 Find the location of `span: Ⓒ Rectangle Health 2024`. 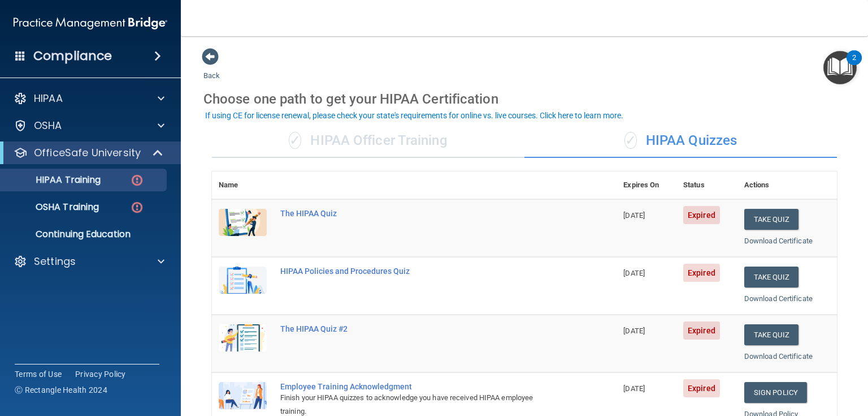

span: Ⓒ Rectangle Health 2024 is located at coordinates (61, 390).